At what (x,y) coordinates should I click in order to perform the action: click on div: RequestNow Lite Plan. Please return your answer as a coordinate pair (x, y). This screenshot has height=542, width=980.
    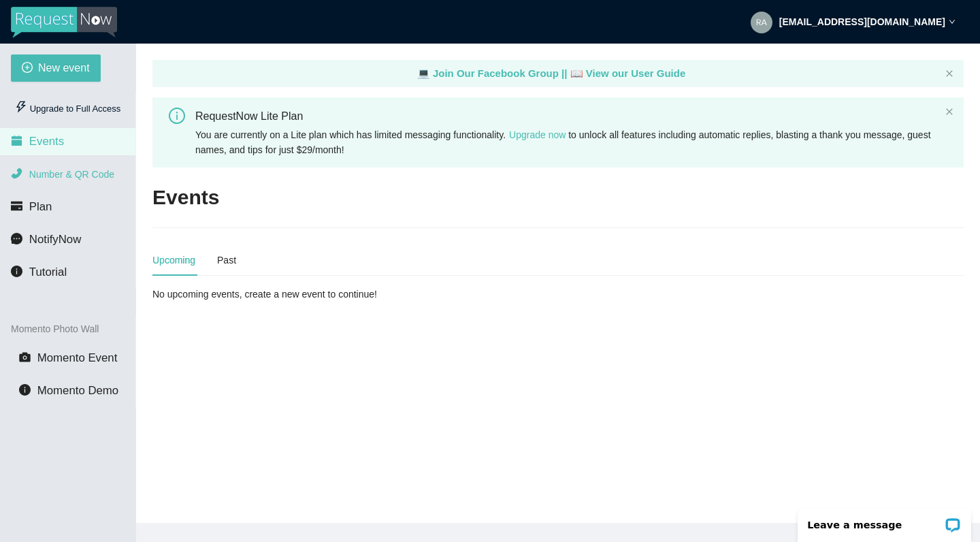
    Looking at the image, I should click on (567, 116).